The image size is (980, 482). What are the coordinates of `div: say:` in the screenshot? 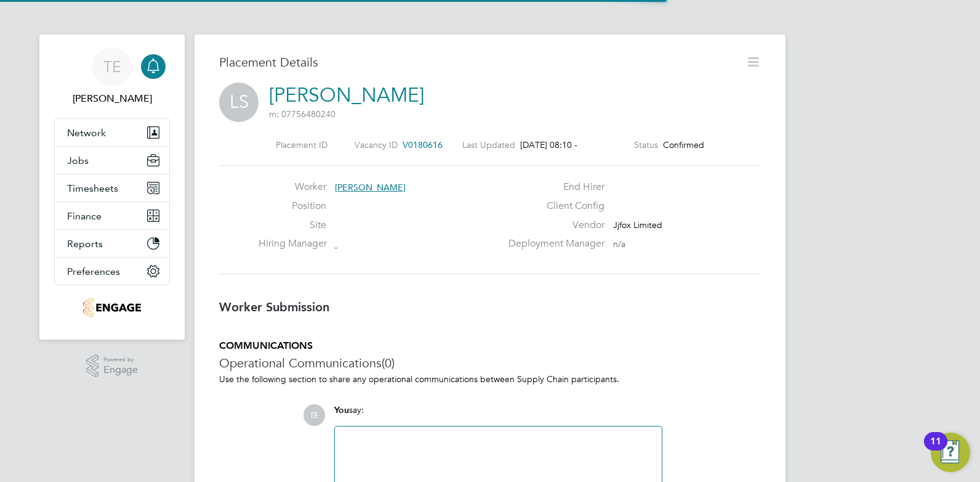 It's located at (498, 414).